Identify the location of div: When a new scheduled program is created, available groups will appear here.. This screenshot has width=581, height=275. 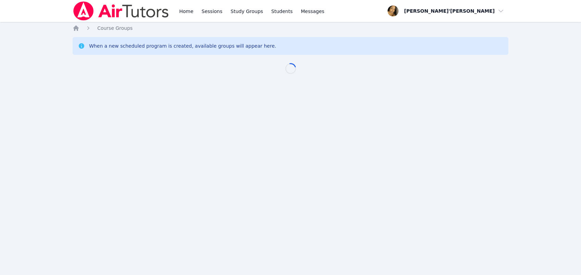
(182, 46).